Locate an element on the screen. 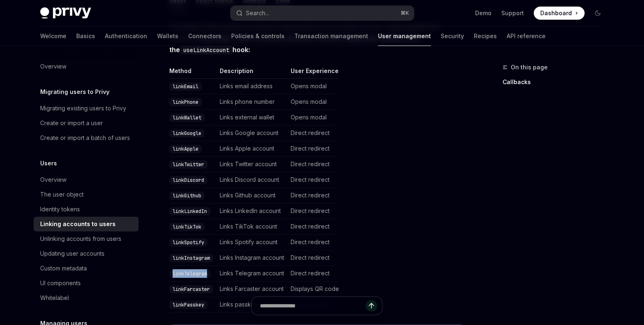 This screenshot has height=325, width=644. code: linkLinkedIn is located at coordinates (190, 211).